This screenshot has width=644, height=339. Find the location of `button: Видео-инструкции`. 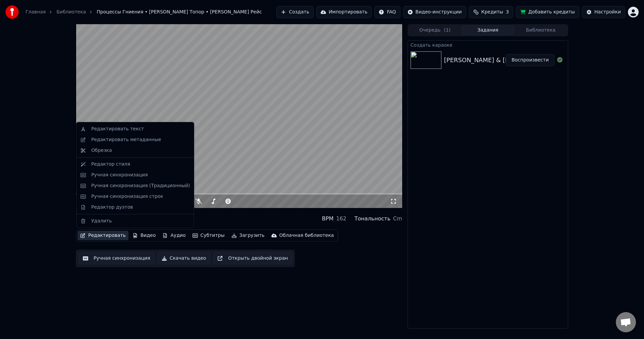

button: Видео-инструкции is located at coordinates (435, 12).